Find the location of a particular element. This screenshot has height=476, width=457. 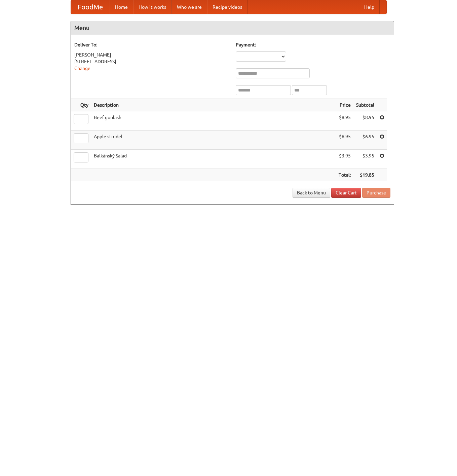

a: Clear Cart is located at coordinates (346, 193).